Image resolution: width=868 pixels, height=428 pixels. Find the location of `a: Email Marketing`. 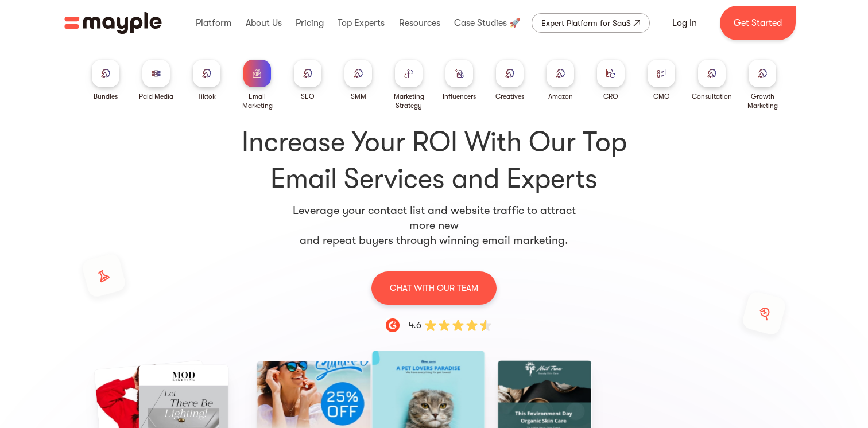

a: Email Marketing is located at coordinates (257, 85).